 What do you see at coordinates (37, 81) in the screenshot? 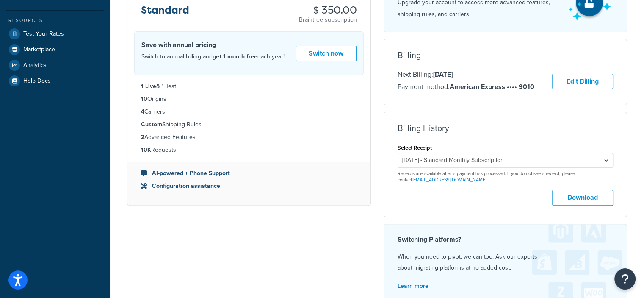
I see `span: Help Docs` at bounding box center [37, 81].